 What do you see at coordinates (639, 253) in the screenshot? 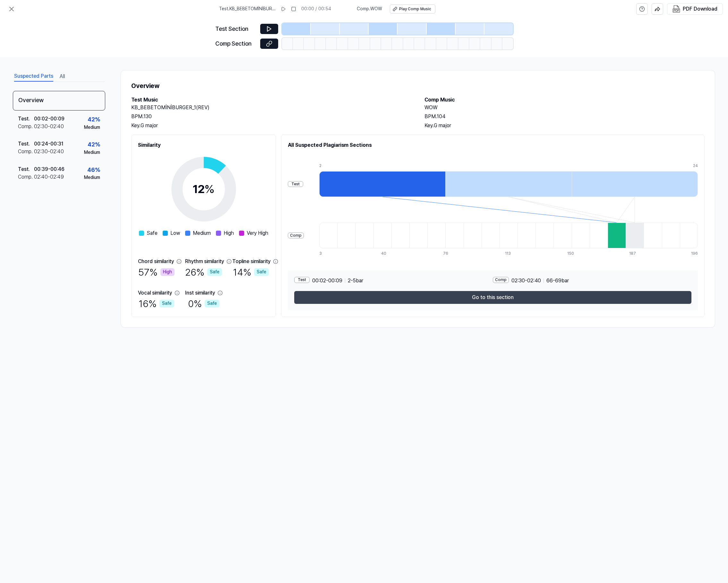
I see `div: 187` at bounding box center [639, 253].